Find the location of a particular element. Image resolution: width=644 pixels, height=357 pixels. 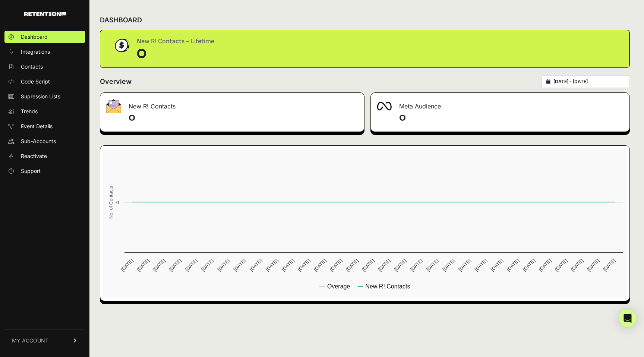

span: Sub-Accounts is located at coordinates (38, 141).